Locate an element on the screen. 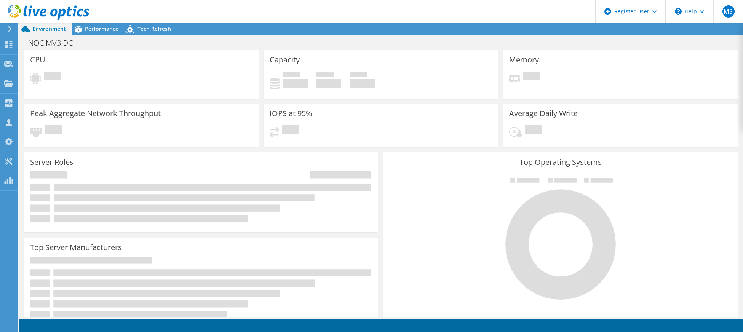  h3: Server Roles is located at coordinates (52, 162).